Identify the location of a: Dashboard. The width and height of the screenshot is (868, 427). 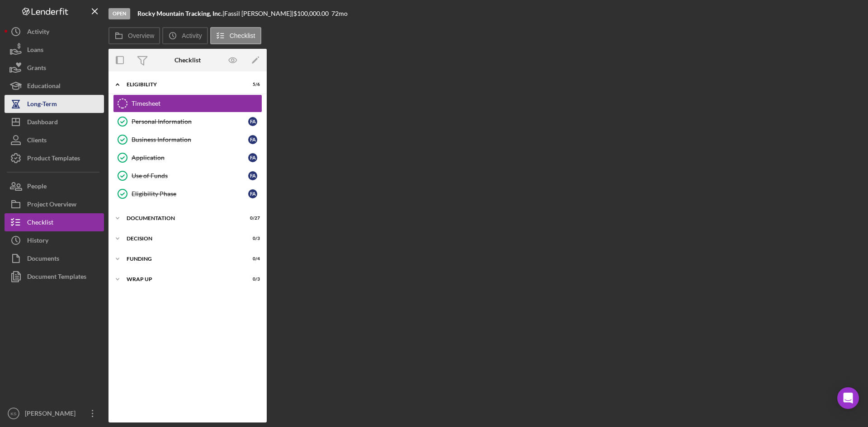
(54, 122).